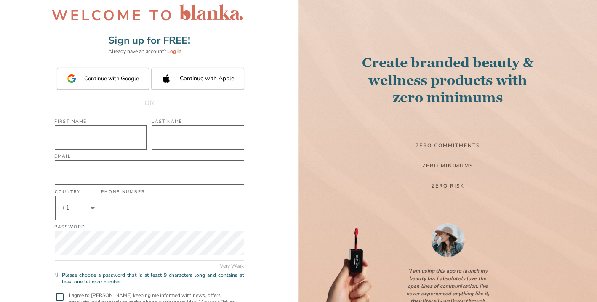 Image resolution: width=597 pixels, height=302 pixels. I want to click on p: Zero Commitments, so click(447, 146).